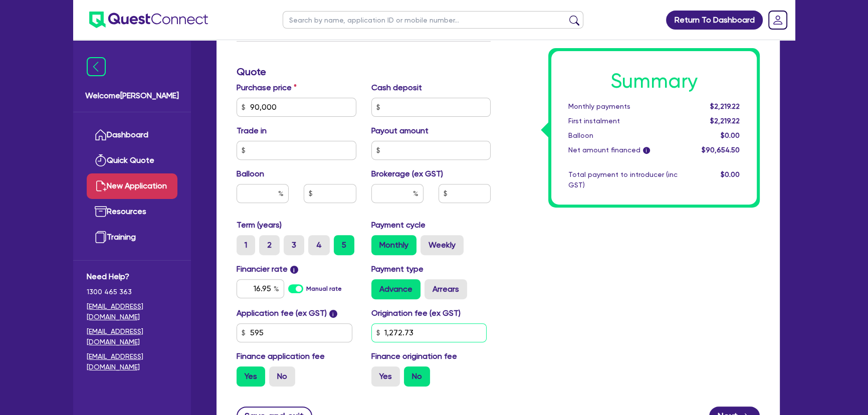  I want to click on img: training, so click(101, 237).